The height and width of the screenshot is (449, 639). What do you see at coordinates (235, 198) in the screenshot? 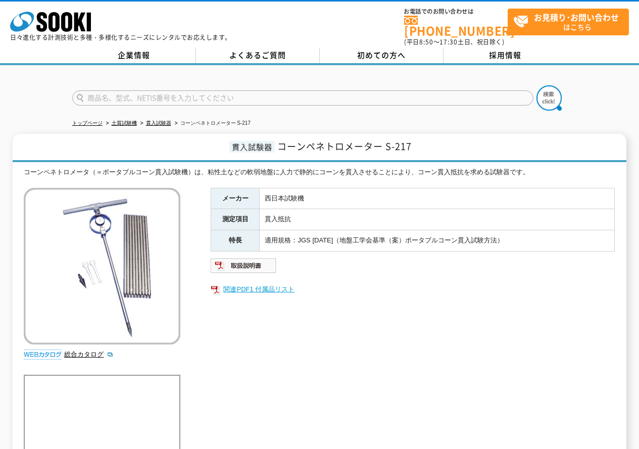
I see `th: メーカー` at bounding box center [235, 198].